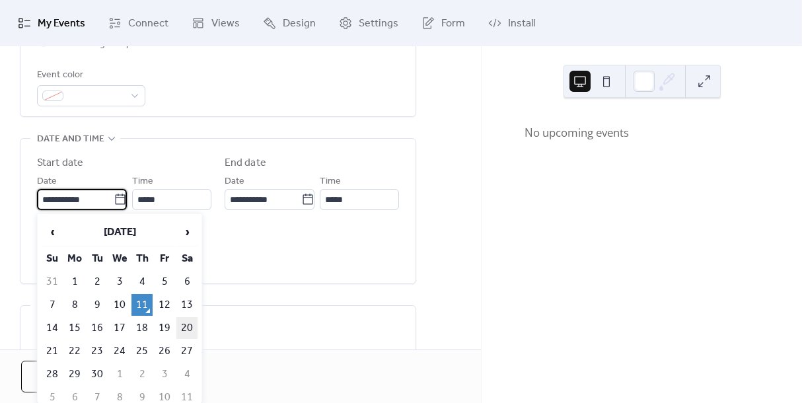 The image size is (802, 403). What do you see at coordinates (94, 44) in the screenshot?
I see `span: Link to Google Maps` at bounding box center [94, 44].